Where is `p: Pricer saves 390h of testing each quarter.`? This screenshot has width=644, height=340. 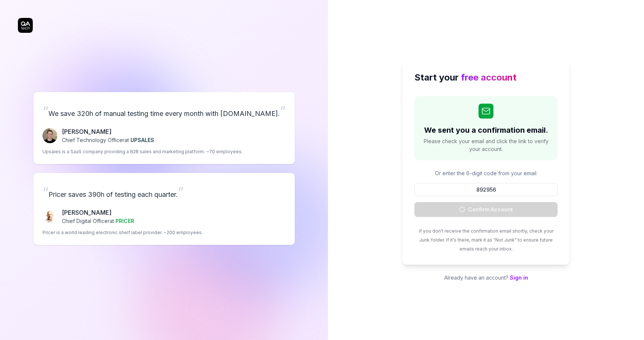
p: Pricer saves 390h of testing each quarter. is located at coordinates (164, 192).